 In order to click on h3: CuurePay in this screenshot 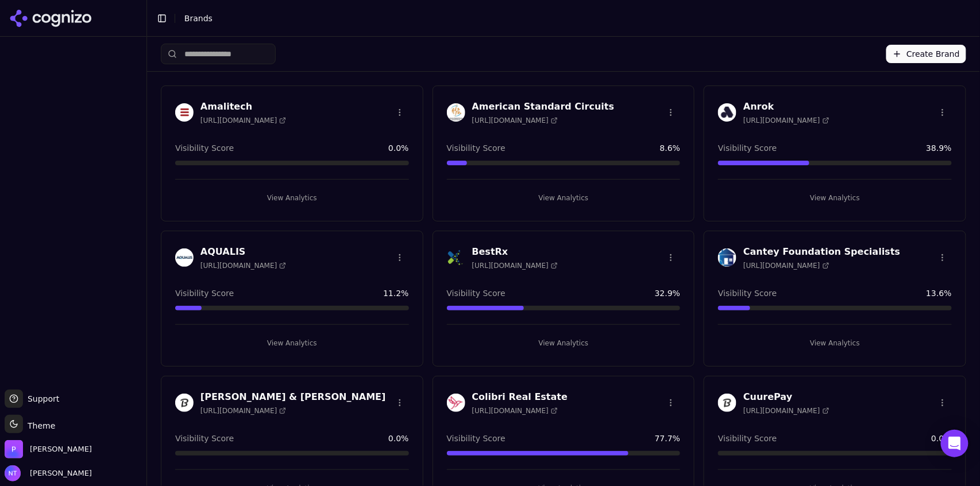, I will do `click(786, 397)`.